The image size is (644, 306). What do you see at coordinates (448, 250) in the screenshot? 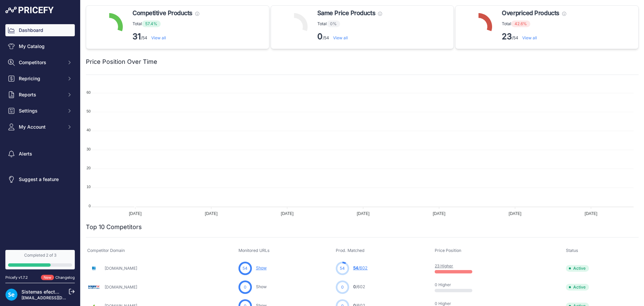
I see `span: Price Position` at bounding box center [448, 250].